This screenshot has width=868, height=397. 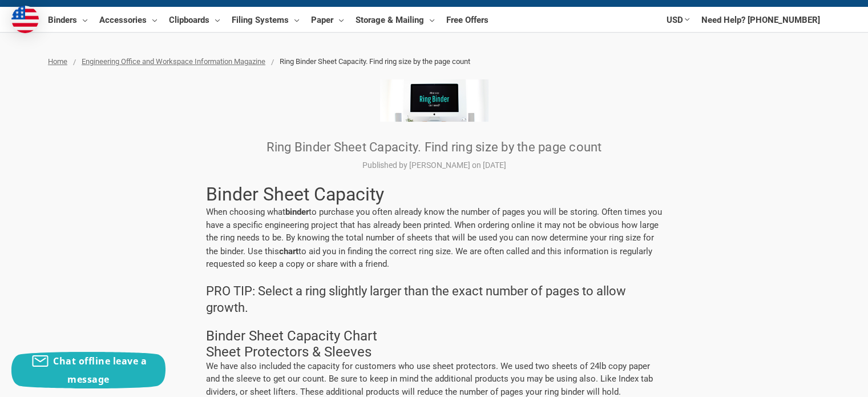 I want to click on span: Engineering Office and Workspace Information Magazine, so click(x=174, y=61).